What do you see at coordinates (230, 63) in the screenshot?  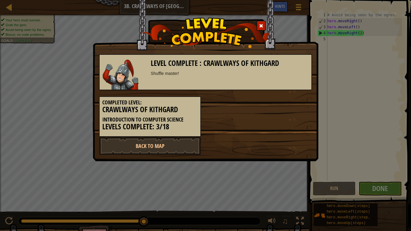 I see `h3: Level Complete : Crawlways of Kithgard` at bounding box center [230, 63].